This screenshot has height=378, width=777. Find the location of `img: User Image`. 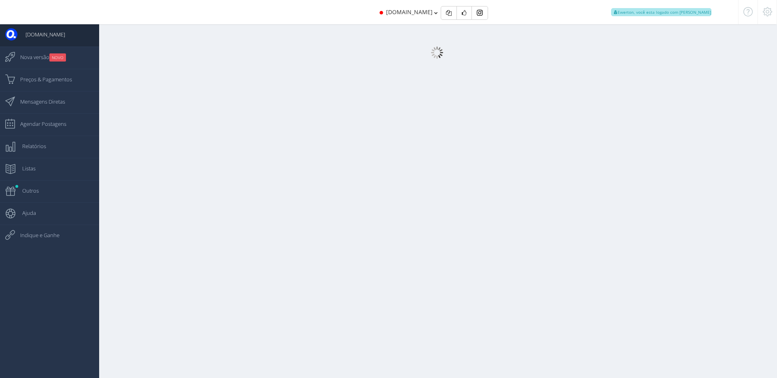

img: User Image is located at coordinates (11, 34).